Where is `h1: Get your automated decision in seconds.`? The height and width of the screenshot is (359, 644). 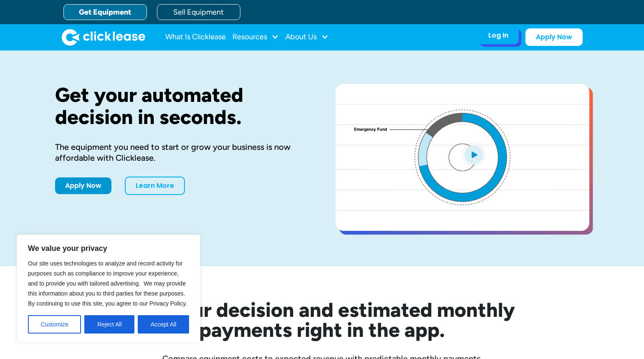
h1: Get your automated decision in seconds. is located at coordinates (182, 106).